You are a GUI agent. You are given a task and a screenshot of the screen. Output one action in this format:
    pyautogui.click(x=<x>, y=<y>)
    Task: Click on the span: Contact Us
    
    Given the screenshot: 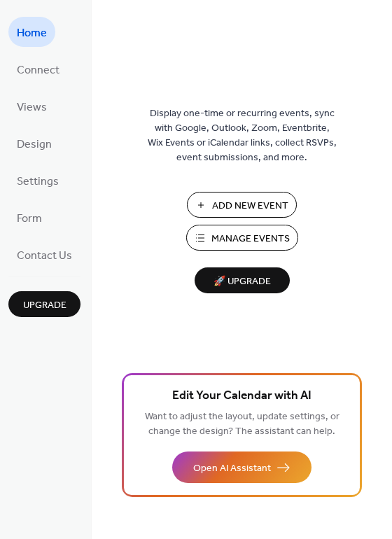 What is the action you would take?
    pyautogui.click(x=44, y=256)
    